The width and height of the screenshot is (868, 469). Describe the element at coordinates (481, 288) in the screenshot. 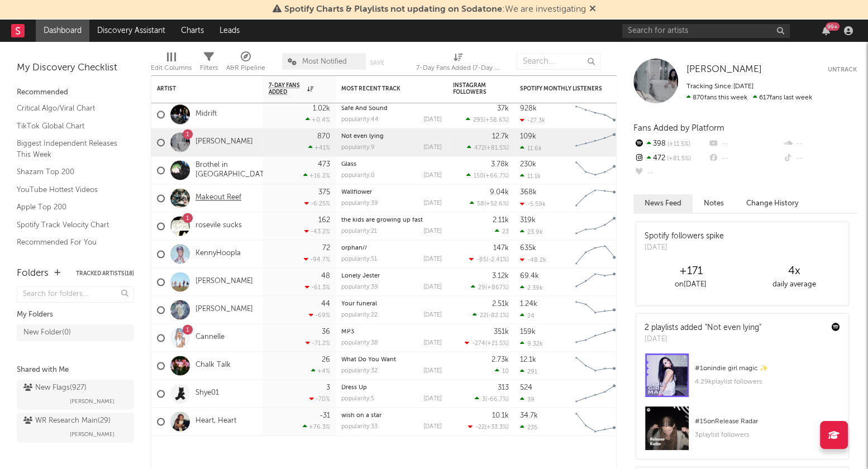

I see `span: 29` at that location.